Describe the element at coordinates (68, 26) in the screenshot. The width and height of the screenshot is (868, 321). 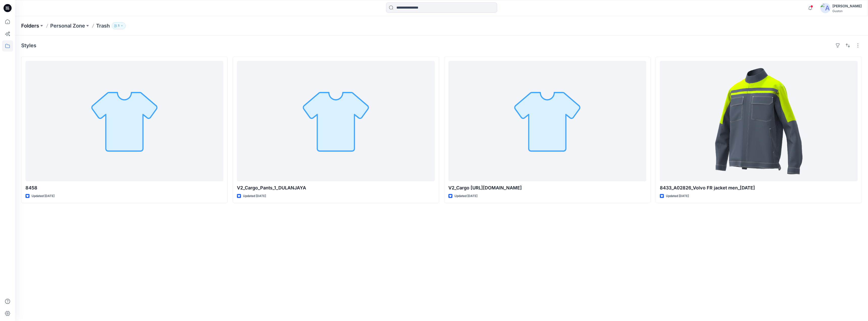
I see `p: Personal Zone` at that location.